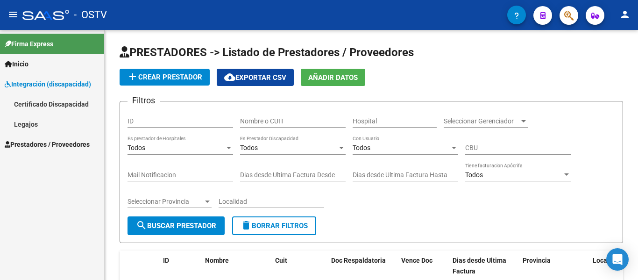  What do you see at coordinates (164, 77) in the screenshot?
I see `span: Crear Prestador` at bounding box center [164, 77].